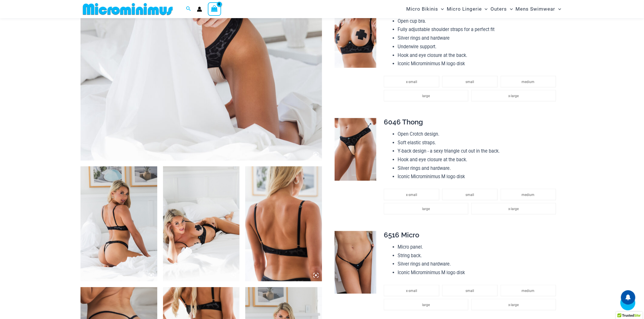 This screenshot has width=644, height=319. What do you see at coordinates (467, 9) in the screenshot?
I see `a: Micro LingerieMenu ToggleMenu Toggle` at bounding box center [467, 9].